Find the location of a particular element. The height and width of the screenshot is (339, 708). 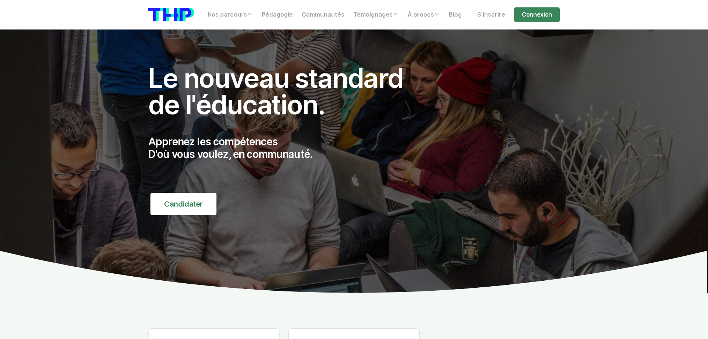

a: Blog is located at coordinates (455, 15).